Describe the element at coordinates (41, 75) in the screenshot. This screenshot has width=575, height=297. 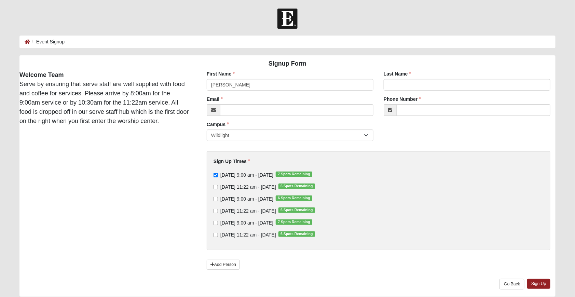
I see `strong: Welcome Team` at that location.